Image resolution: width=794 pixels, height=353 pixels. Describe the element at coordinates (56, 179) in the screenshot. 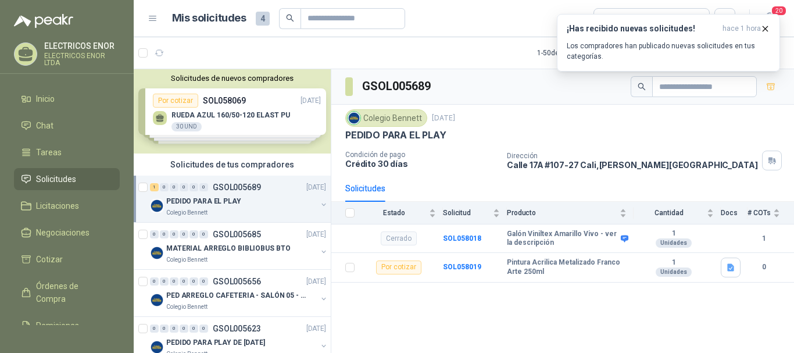

I see `span: Solicitudes` at that location.